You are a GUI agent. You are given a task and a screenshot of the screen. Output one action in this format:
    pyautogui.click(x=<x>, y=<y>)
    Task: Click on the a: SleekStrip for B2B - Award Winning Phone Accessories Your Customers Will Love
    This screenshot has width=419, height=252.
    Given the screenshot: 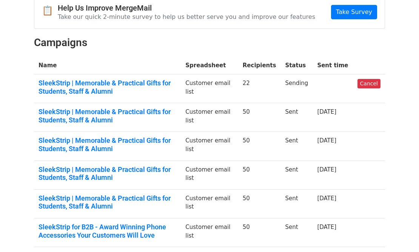 What is the action you would take?
    pyautogui.click(x=107, y=231)
    